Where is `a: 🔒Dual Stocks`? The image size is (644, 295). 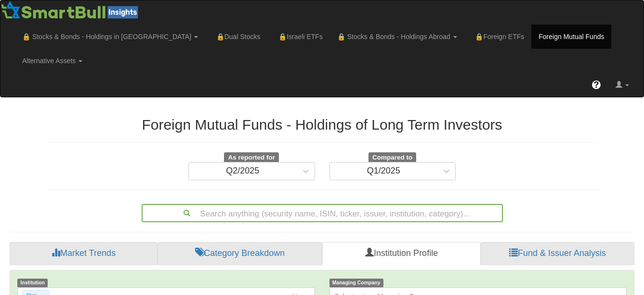
a: 🔒Dual Stocks is located at coordinates (236, 37).